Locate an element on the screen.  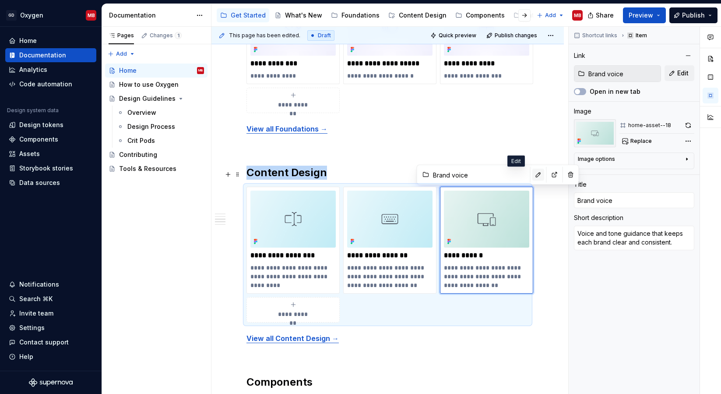
span: Preview is located at coordinates (641, 15).